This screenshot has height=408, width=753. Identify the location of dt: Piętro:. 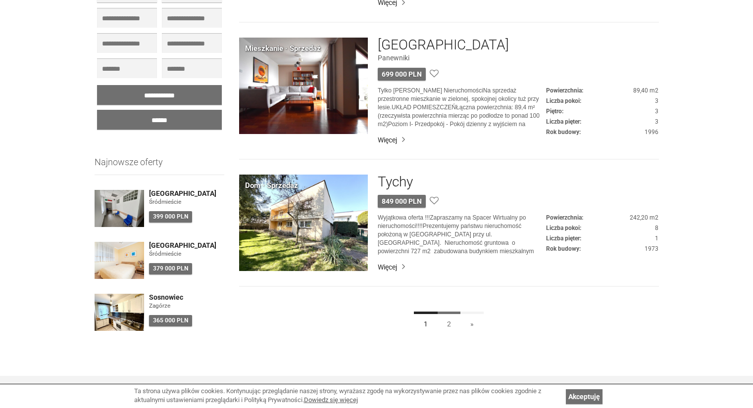
(555, 111).